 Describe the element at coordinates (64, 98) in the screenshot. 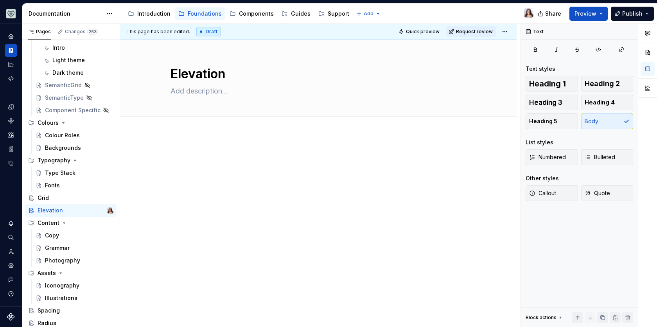

I see `div: SemanticType` at that location.